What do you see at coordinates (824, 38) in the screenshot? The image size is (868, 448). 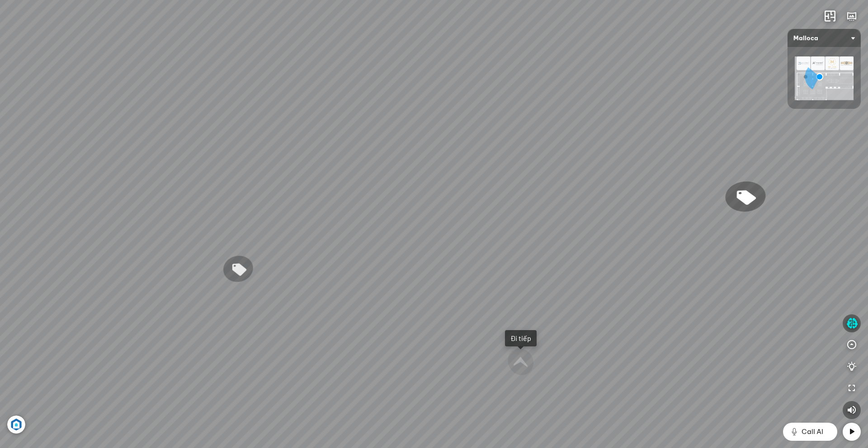 I see `span: Malloca` at bounding box center [824, 38].